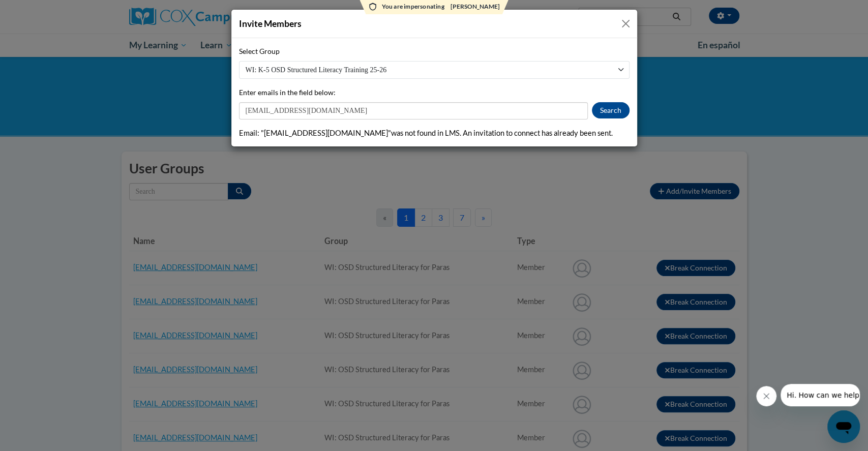 The width and height of the screenshot is (868, 451). Describe the element at coordinates (626, 23) in the screenshot. I see `button: Close` at that location.